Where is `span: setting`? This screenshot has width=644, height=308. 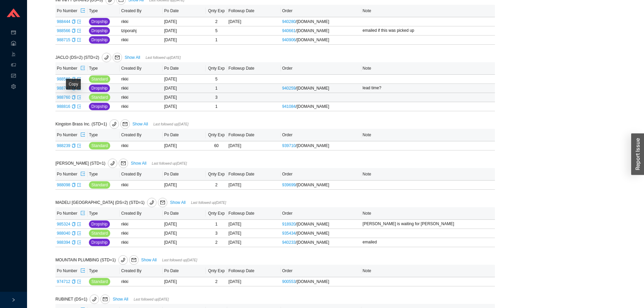
span: setting is located at coordinates (13, 87).